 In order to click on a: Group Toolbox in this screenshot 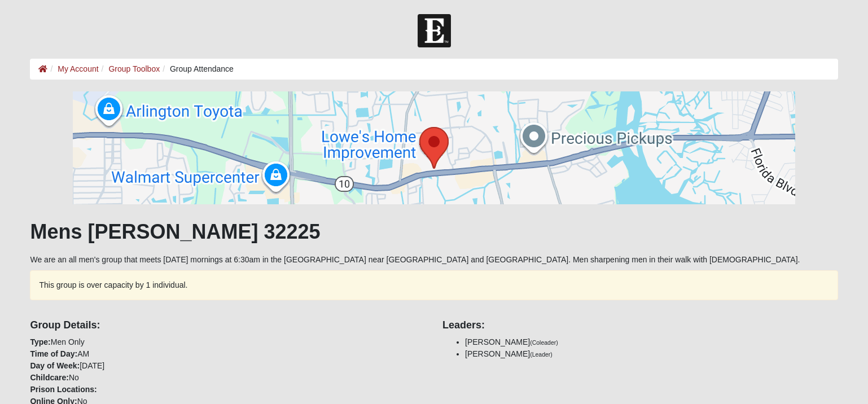, I will do `click(134, 69)`.